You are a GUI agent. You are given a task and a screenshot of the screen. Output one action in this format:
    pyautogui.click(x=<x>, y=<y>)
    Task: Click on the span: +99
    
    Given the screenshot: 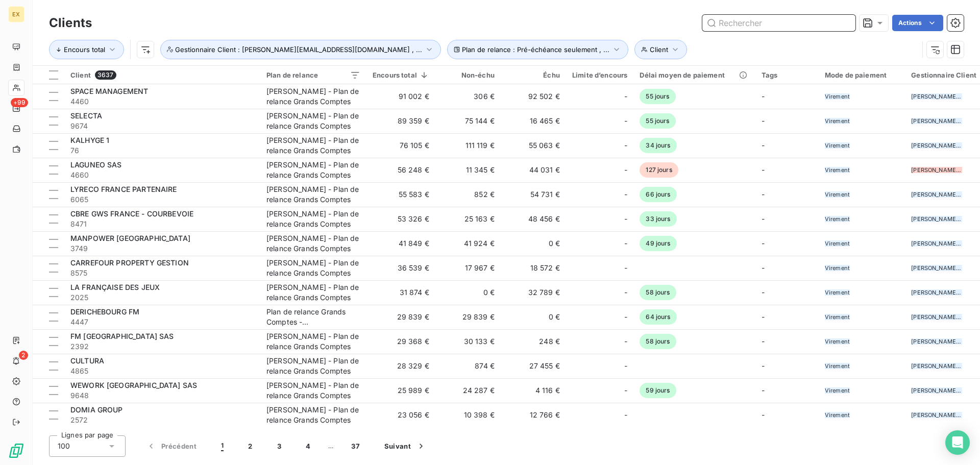 What is the action you would take?
    pyautogui.click(x=19, y=103)
    